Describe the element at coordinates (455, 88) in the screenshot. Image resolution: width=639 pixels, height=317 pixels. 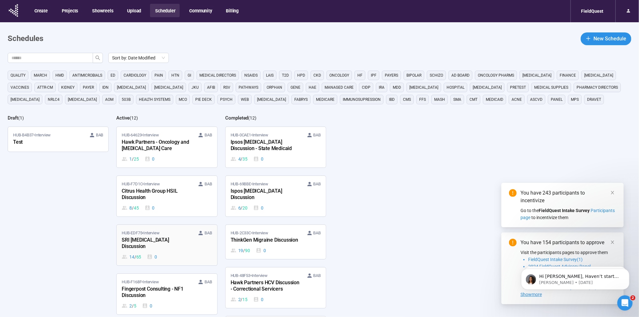
I see `span: HOSpital` at that location.